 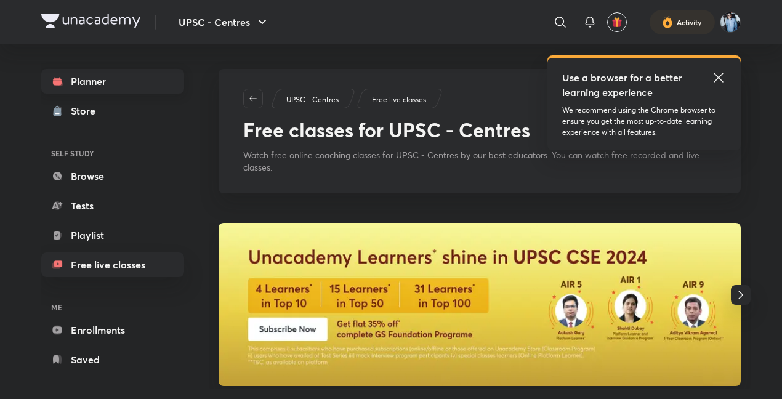 I want to click on h6: ME, so click(x=113, y=307).